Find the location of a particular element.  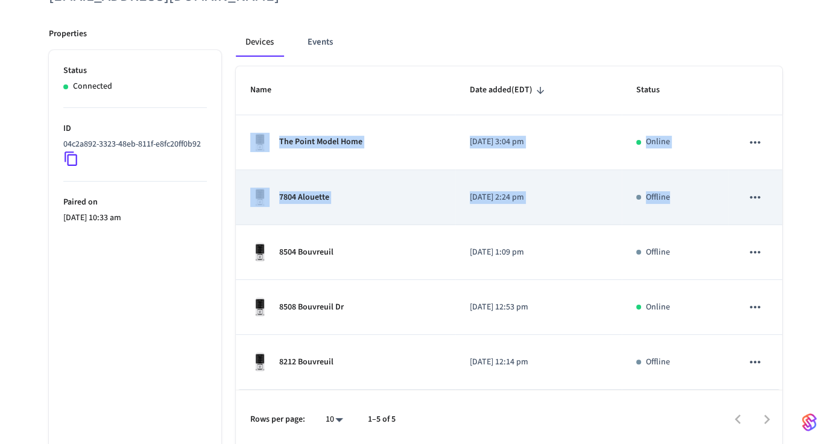

p: The Point Model Home is located at coordinates (321, 142).